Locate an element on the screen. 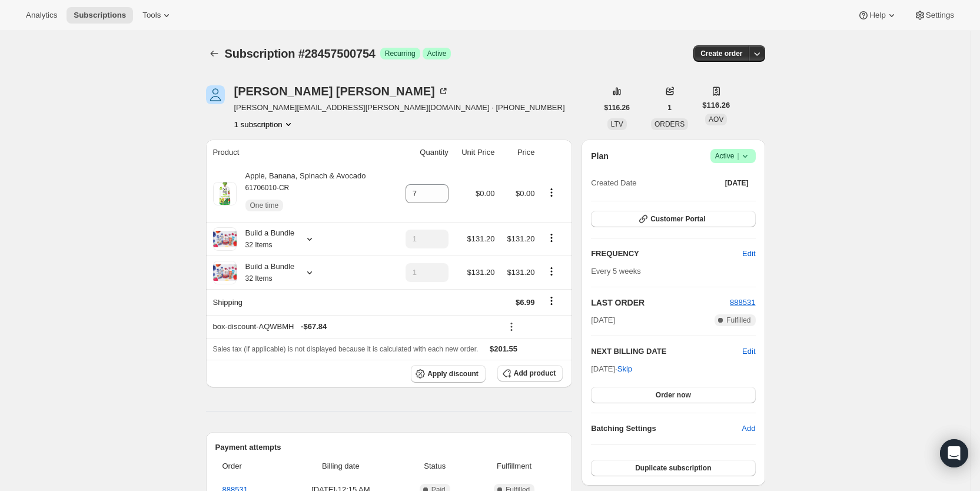  div: Open Intercom Messenger is located at coordinates (955, 453).